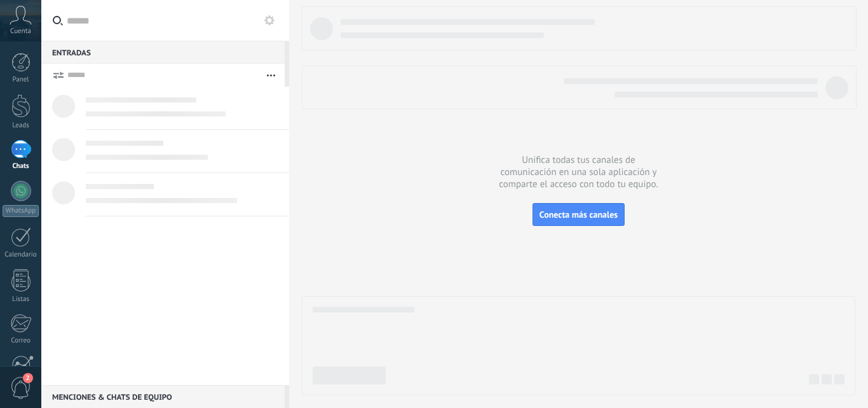 Image resolution: width=868 pixels, height=408 pixels. What do you see at coordinates (28, 378) in the screenshot?
I see `span: 2` at bounding box center [28, 378].